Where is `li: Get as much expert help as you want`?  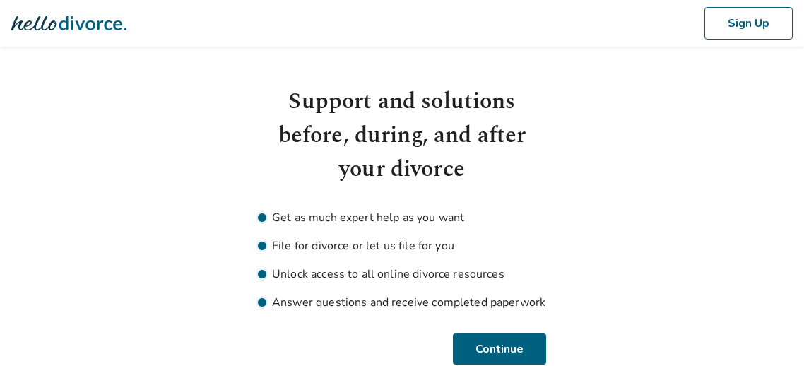
li: Get as much expert help as you want is located at coordinates (402, 218).